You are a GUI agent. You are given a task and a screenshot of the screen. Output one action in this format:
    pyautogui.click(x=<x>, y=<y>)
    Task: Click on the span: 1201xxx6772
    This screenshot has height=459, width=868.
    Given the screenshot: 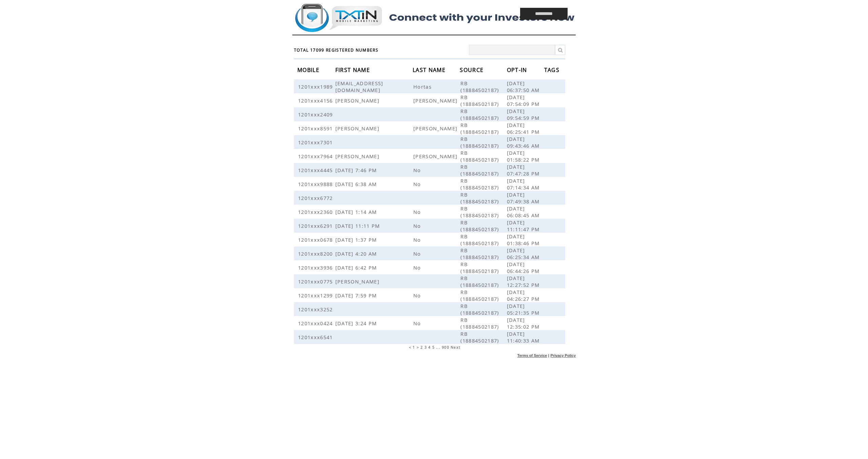 What is the action you would take?
    pyautogui.click(x=317, y=198)
    